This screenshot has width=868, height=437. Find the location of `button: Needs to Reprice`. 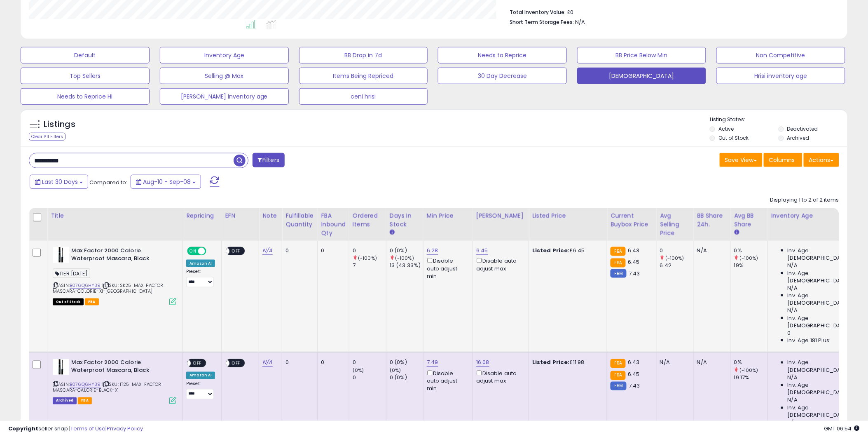

button: Needs to Reprice is located at coordinates (502, 55).